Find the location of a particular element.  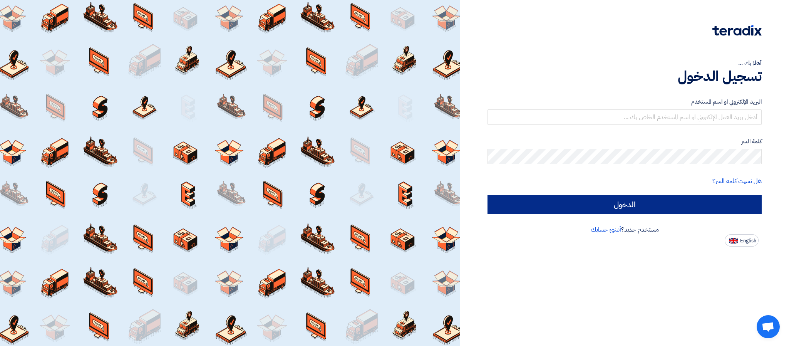

img: Teradix logo is located at coordinates (737, 30).